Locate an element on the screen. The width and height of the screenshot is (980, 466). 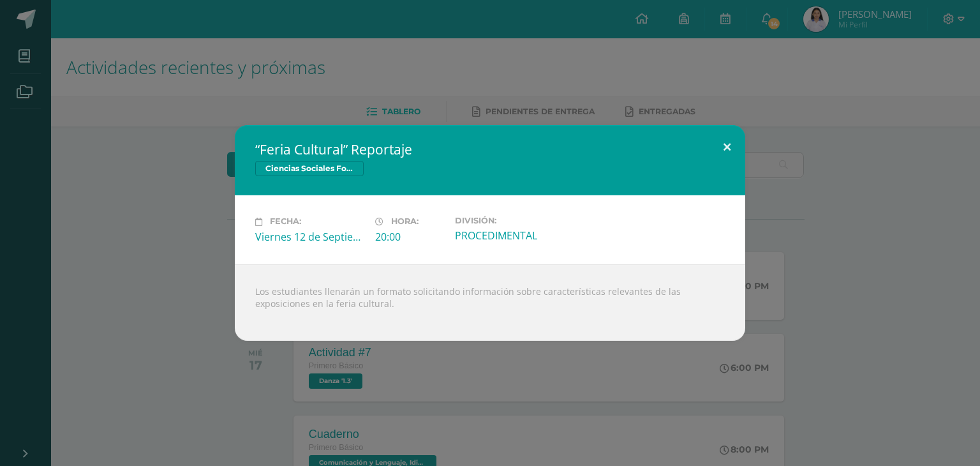
span: Hora: is located at coordinates (405, 222).